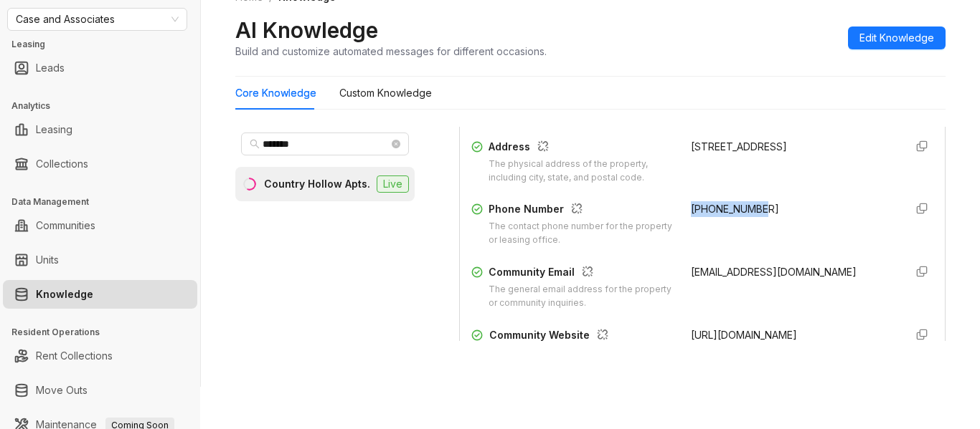  What do you see at coordinates (317, 184) in the screenshot?
I see `div: Country Hollow Apts.` at bounding box center [317, 184].